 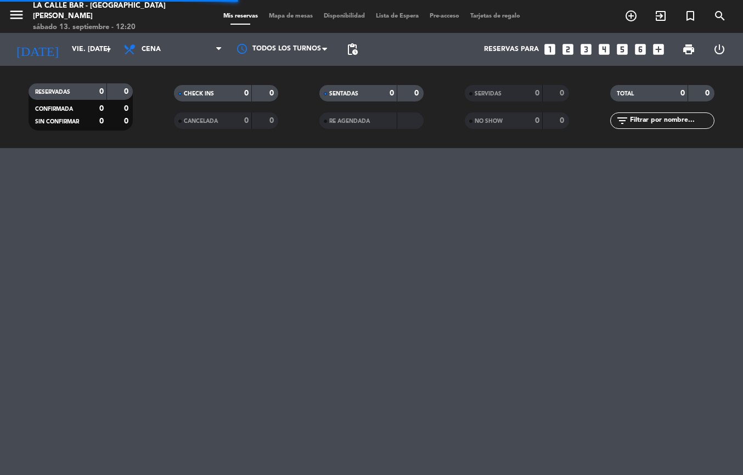 I want to click on i: turned_in_not, so click(x=690, y=16).